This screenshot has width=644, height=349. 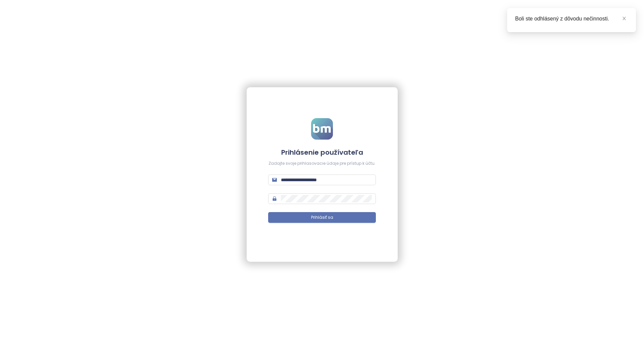 I want to click on button: Prihlásiť sa, so click(x=322, y=218).